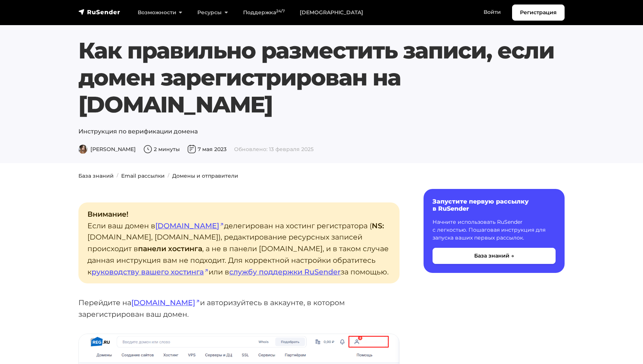  I want to click on a: Поддержка24/7, so click(264, 13).